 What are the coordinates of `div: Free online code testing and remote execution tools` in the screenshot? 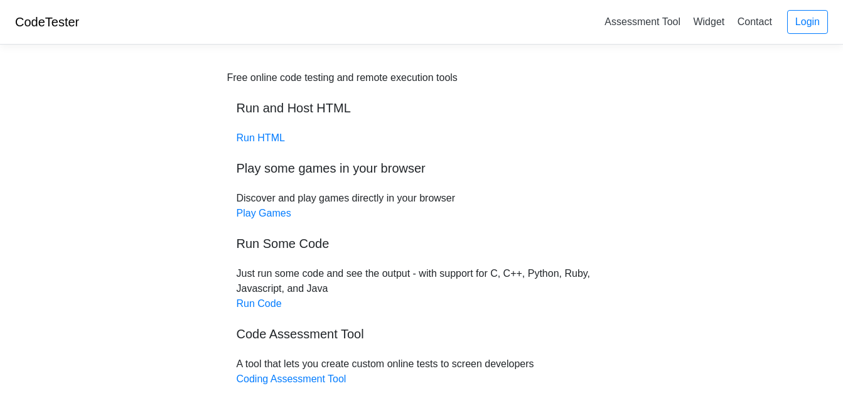 It's located at (342, 78).